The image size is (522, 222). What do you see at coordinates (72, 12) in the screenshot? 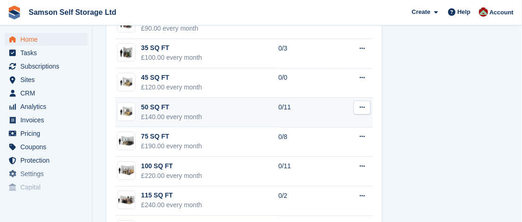
I see `a: Samson Self Storage Ltd` at bounding box center [72, 12].